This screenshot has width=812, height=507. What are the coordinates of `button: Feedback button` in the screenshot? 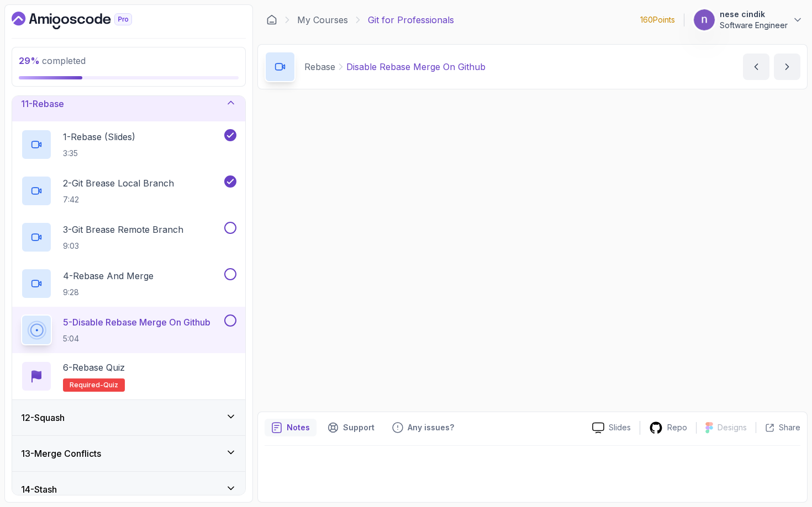 It's located at (423, 427).